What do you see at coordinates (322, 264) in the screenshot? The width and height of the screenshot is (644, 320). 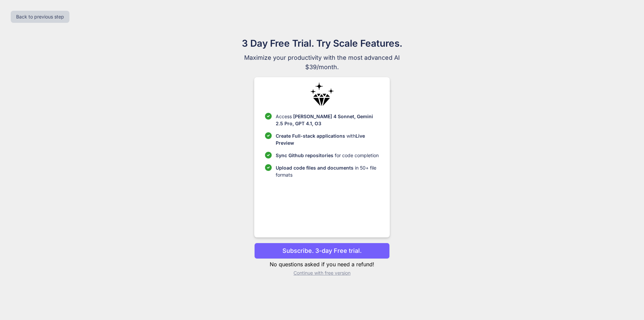 I see `p: No questions asked if you need a refund!` at bounding box center [322, 264].